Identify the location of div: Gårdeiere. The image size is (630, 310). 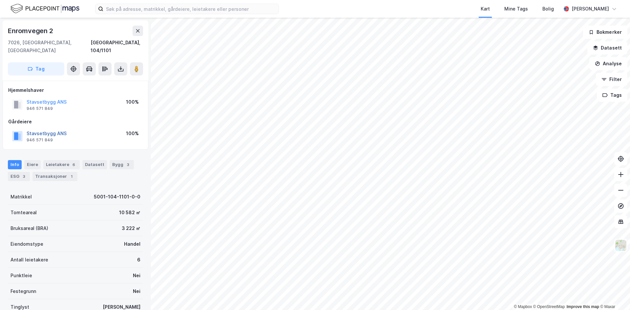
(75, 122).